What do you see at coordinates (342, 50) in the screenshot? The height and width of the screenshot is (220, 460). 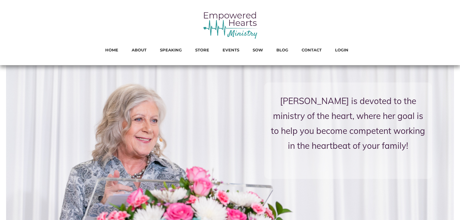 I see `span: LOGIN` at bounding box center [342, 50].